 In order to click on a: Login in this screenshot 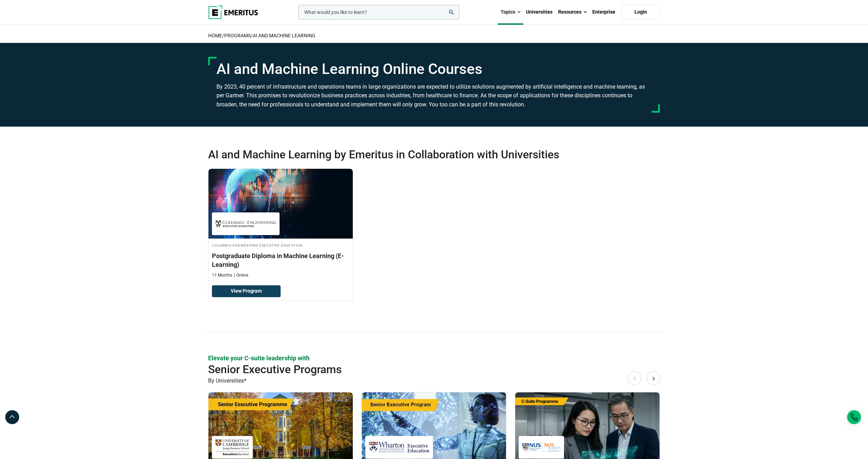, I will do `click(640, 12)`.